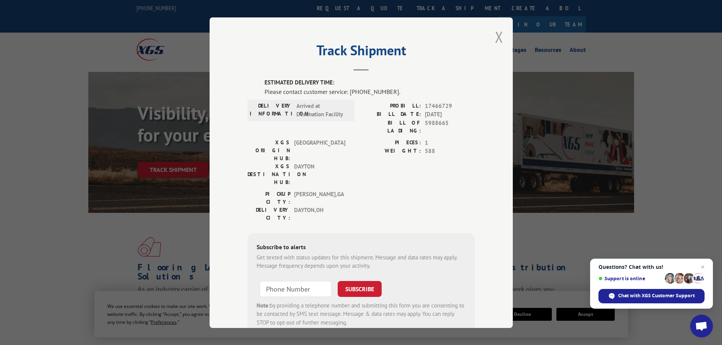 The height and width of the screenshot is (345, 722). Describe the element at coordinates (450, 143) in the screenshot. I see `span: 1` at that location.